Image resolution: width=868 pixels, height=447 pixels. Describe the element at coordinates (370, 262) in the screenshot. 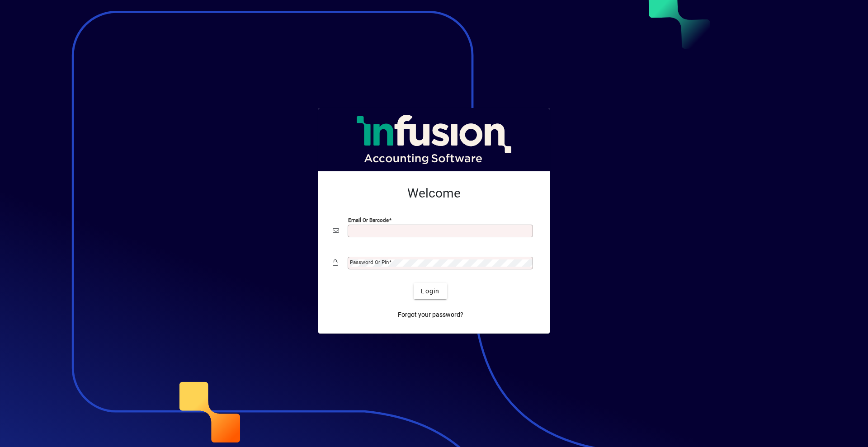

I see `mat-label: Password or Pin` at that location.